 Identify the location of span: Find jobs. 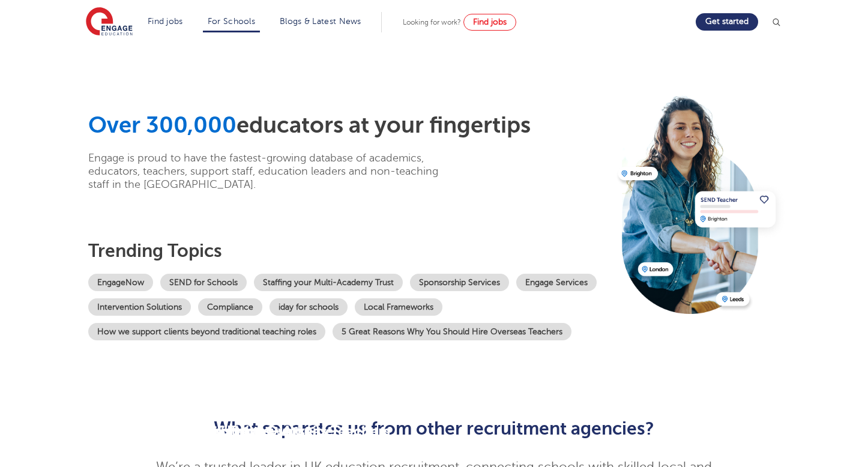
(490, 21).